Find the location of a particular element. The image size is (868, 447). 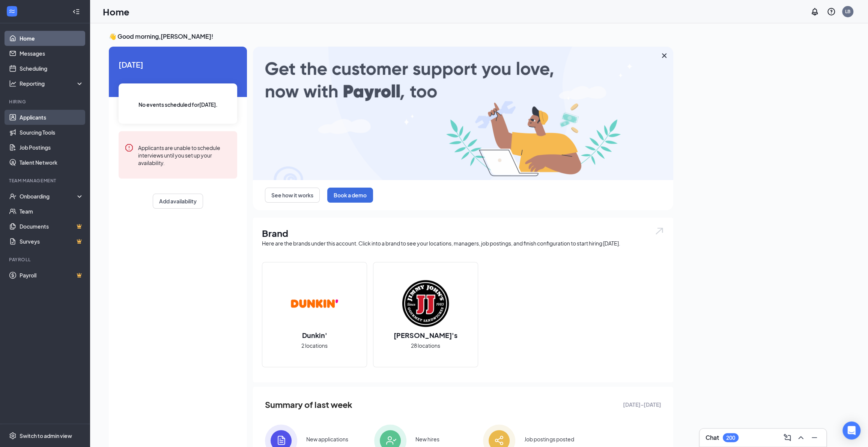

a: Applicants is located at coordinates (52, 117).